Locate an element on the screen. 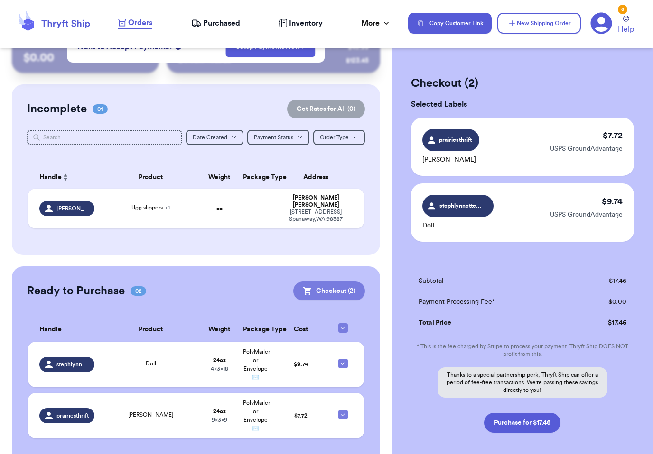  a: 6 is located at coordinates (601, 23).